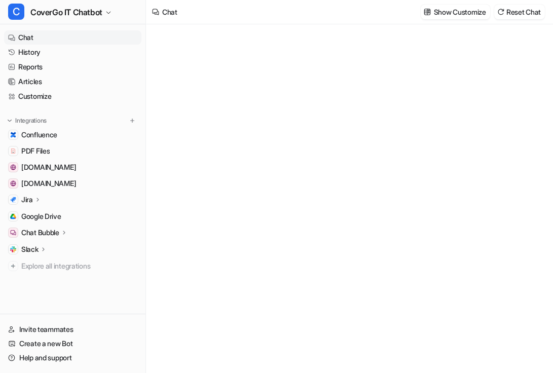 The width and height of the screenshot is (553, 373). I want to click on p: Integrations, so click(31, 121).